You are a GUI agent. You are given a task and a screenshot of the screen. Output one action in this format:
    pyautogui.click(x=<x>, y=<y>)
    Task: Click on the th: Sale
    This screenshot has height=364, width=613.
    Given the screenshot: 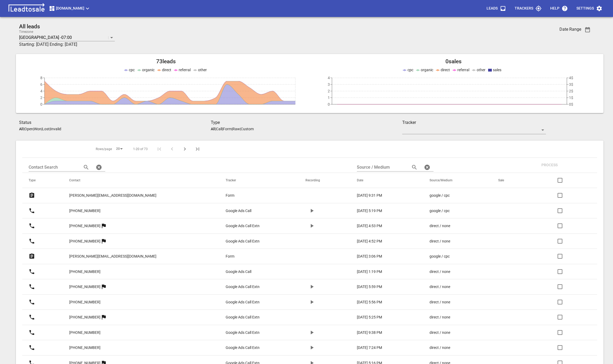 What is the action you would take?
    pyautogui.click(x=511, y=180)
    